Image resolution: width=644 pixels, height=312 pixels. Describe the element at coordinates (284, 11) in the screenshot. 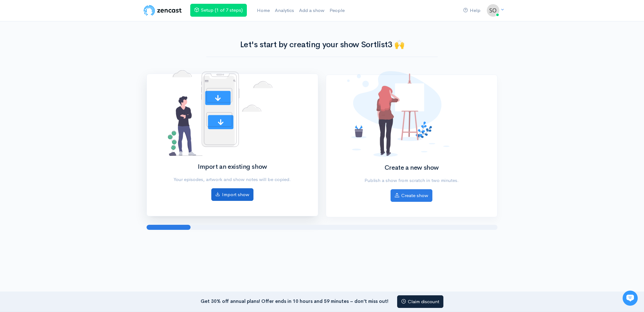

I see `a: Analytics` at that location.